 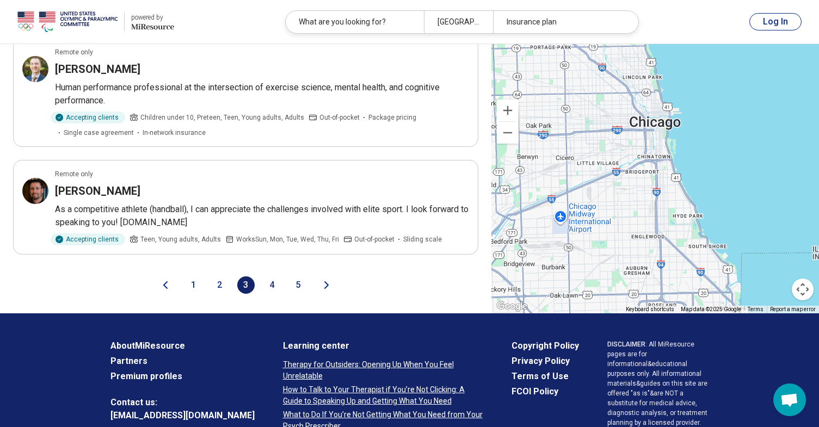 I want to click on a: Partners, so click(x=182, y=361).